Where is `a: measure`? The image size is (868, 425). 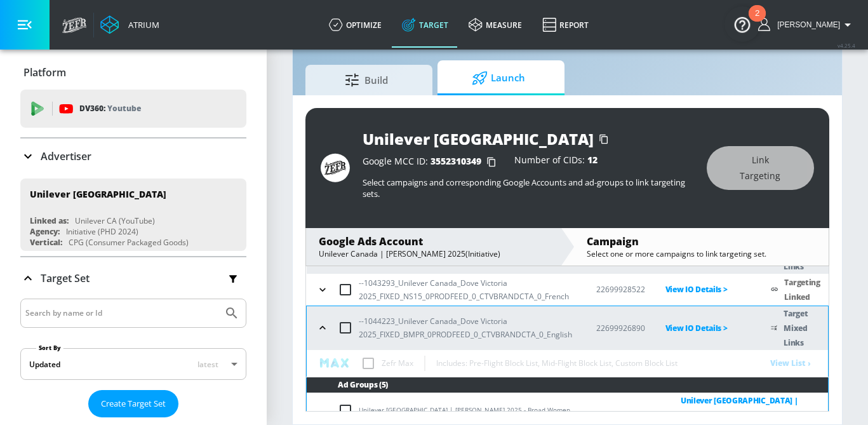
a: measure is located at coordinates (495, 25).